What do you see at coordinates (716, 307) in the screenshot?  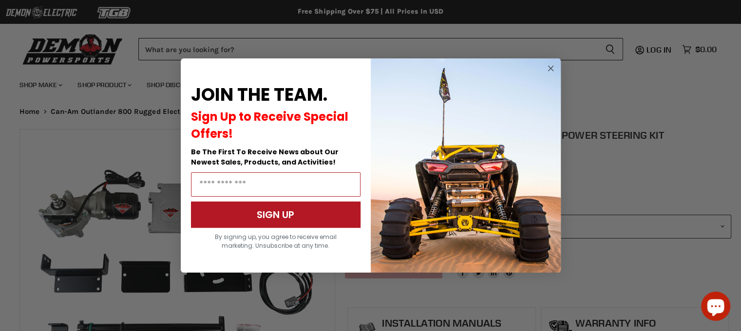 I see `inbox-online-store-chat: Shopify online store chat` at bounding box center [716, 307].